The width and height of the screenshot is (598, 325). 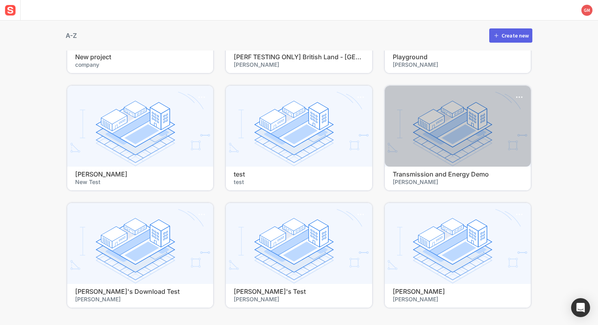 What do you see at coordinates (587, 10) in the screenshot?
I see `text: GM` at bounding box center [587, 10].